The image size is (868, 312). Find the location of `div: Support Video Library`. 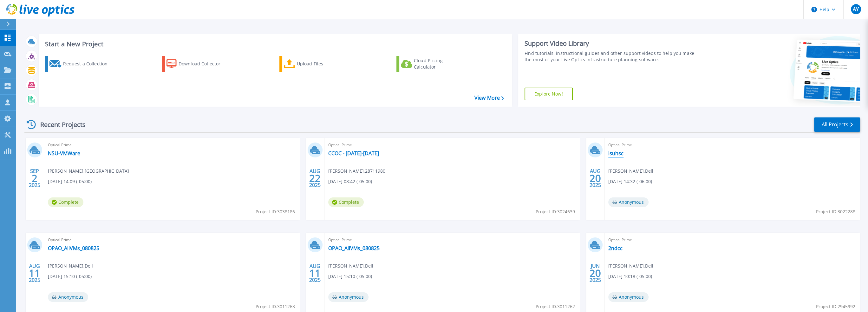

div: Support Video Library is located at coordinates (613, 44).